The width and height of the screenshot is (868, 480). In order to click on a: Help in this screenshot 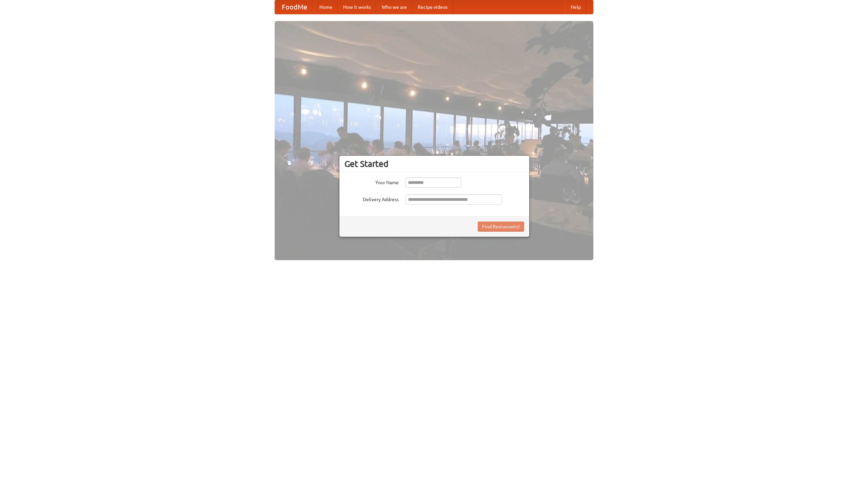, I will do `click(576, 7)`.